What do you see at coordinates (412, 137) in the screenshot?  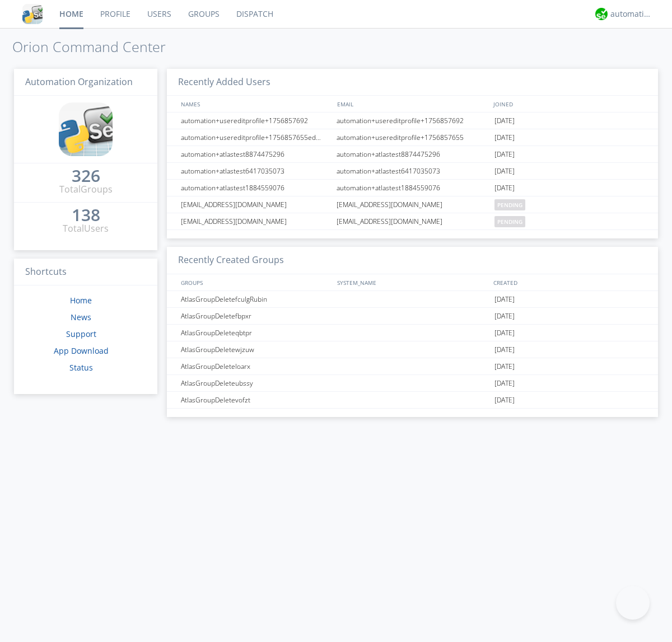 I see `a: automation+usereditprofile+1756857655editedautomation+usereditprofile+1756857655automation+usered...` at bounding box center [412, 137].